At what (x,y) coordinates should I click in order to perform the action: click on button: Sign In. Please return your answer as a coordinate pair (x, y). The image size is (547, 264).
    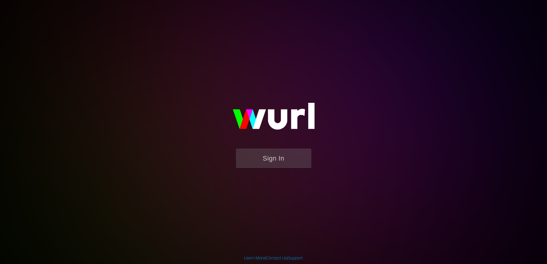
    Looking at the image, I should click on (274, 158).